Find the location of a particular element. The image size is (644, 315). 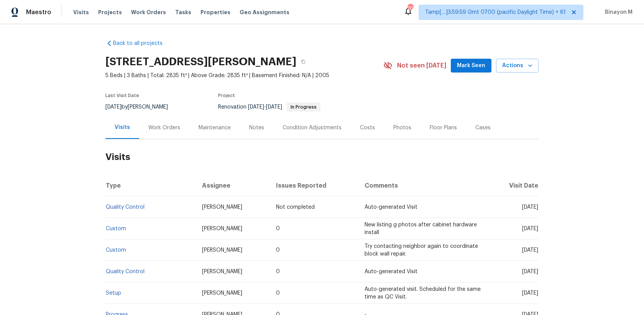

span: New listing g photos after cabinet hardware install is located at coordinates (420, 229).